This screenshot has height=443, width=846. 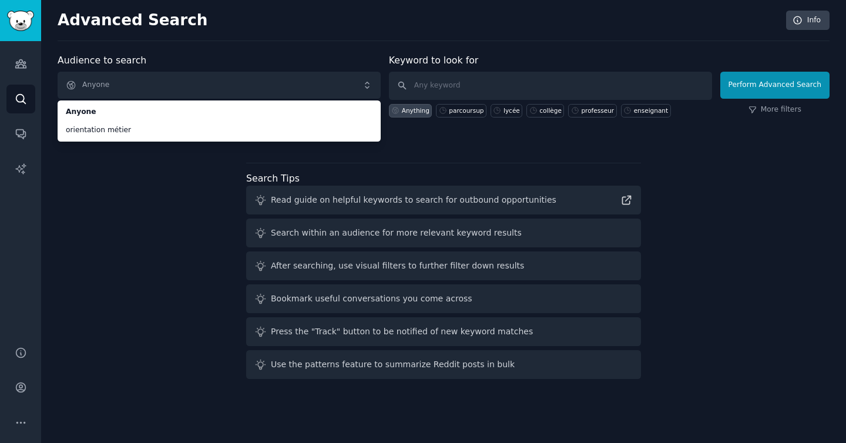 I want to click on img: GummySearch logo, so click(x=21, y=21).